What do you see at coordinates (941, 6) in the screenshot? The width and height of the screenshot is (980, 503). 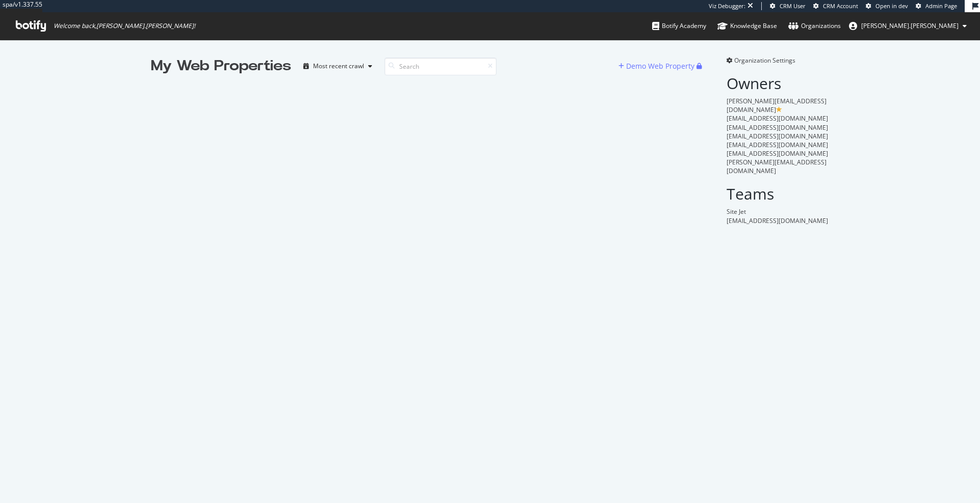 I see `span: Admin Page` at bounding box center [941, 6].